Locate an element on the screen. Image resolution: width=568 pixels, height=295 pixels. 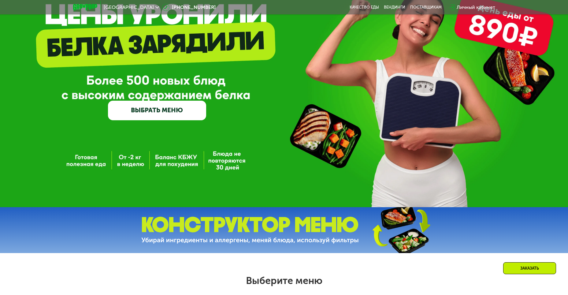
a: ВЫБРАТЬ МЕНЮ is located at coordinates (157, 110).